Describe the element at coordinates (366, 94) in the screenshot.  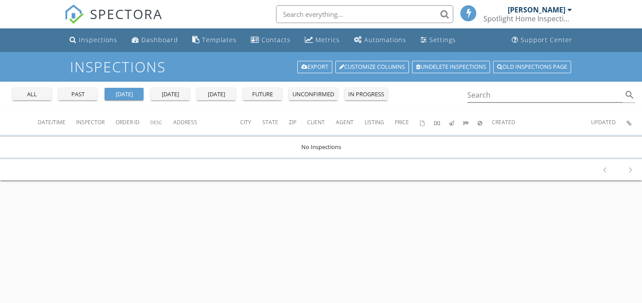
I see `button: in progress` at that location.